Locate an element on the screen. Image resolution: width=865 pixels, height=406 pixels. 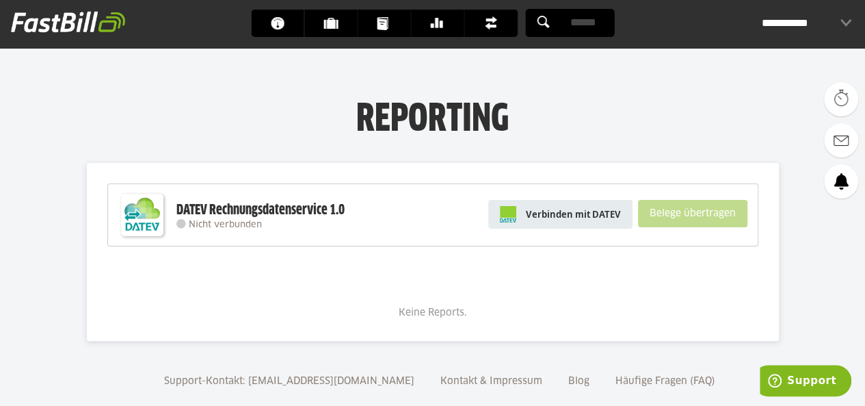
sl-button: Belege übertragen is located at coordinates (693, 213).